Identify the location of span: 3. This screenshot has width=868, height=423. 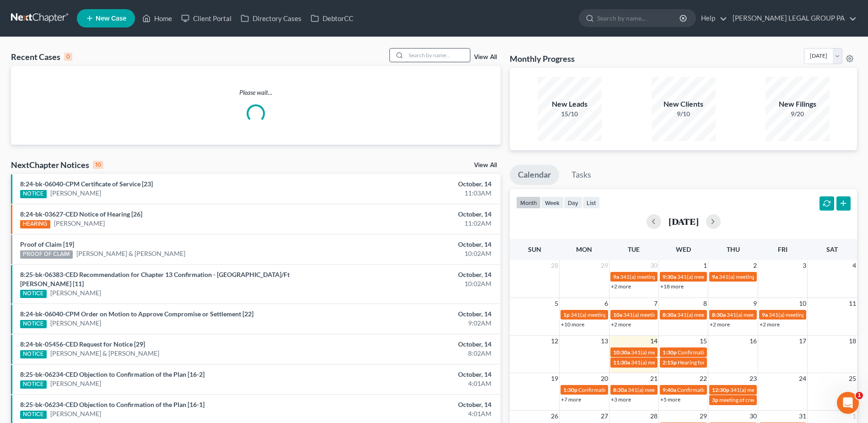
(804, 266).